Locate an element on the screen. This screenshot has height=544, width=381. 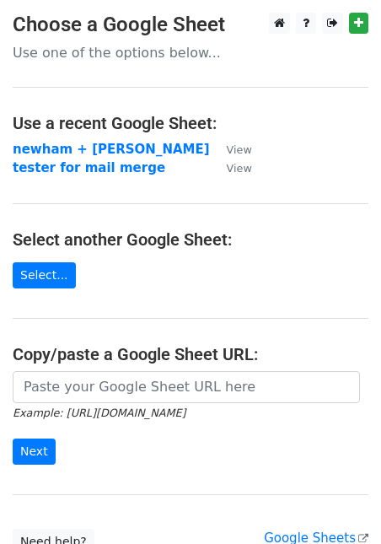
a: Select... is located at coordinates (44, 275).